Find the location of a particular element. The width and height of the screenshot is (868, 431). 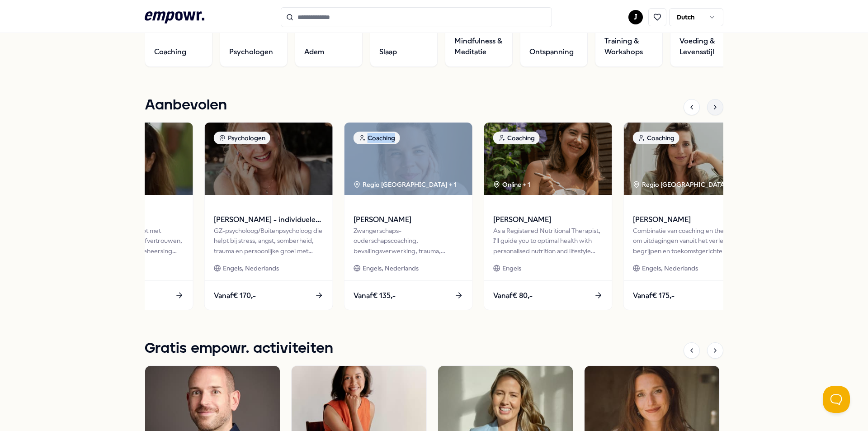

div: Zwangerschaps- ouderschapscoaching, bevallingsverwerking, trauma, (prik)angst & stresscoaching. is located at coordinates (408, 240).